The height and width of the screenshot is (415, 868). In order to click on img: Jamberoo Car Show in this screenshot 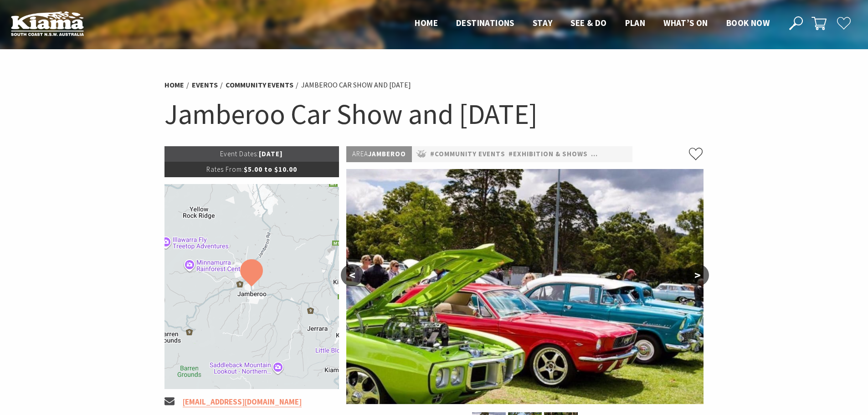, I will do `click(525, 286)`.